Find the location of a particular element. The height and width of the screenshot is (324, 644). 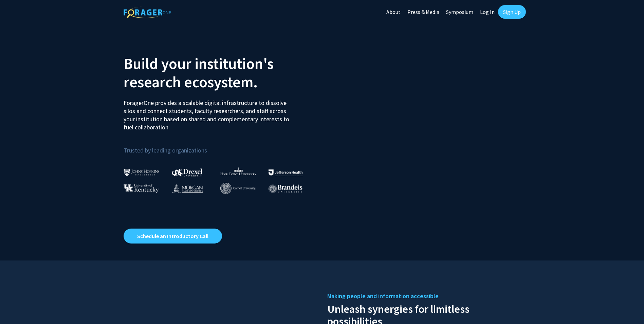

p: ForagerOne provides a scalable digital infrastructure to dissolve silos and connect students, fac... is located at coordinates (209, 113).